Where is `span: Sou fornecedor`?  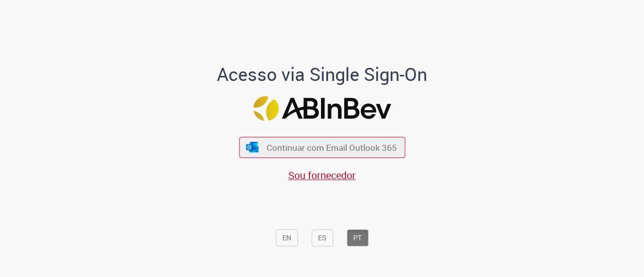
span: Sou fornecedor is located at coordinates (322, 175).